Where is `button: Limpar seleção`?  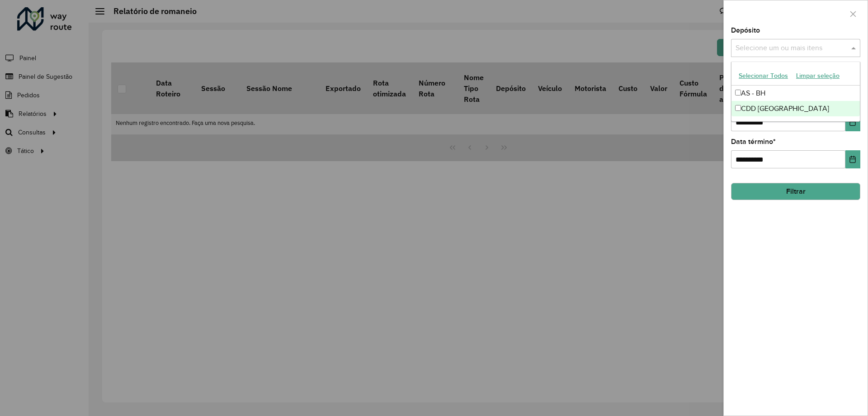
button: Limpar seleção is located at coordinates (818, 76).